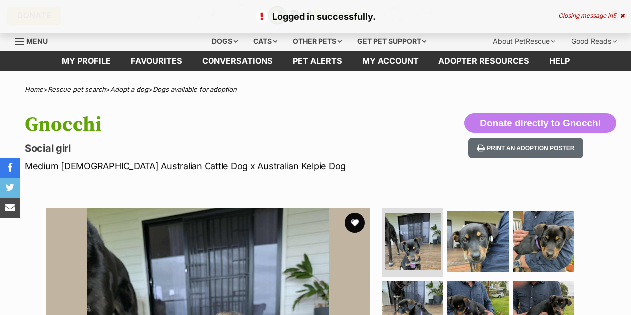 The height and width of the screenshot is (315, 631). Describe the element at coordinates (484, 61) in the screenshot. I see `a: Adopter resources` at that location.